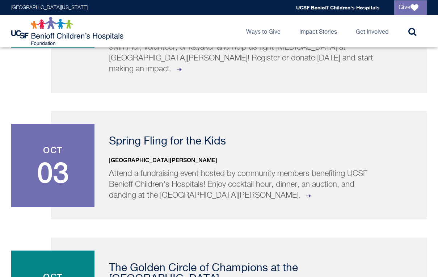 The image size is (438, 277). Describe the element at coordinates (259, 141) in the screenshot. I see `p: Spring Fling for the Kids` at that location.